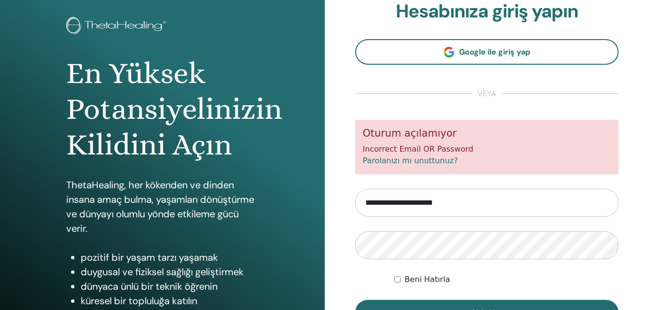  I want to click on div: Keep me authenticated indefinitely or until I manually logout, so click(507, 280).